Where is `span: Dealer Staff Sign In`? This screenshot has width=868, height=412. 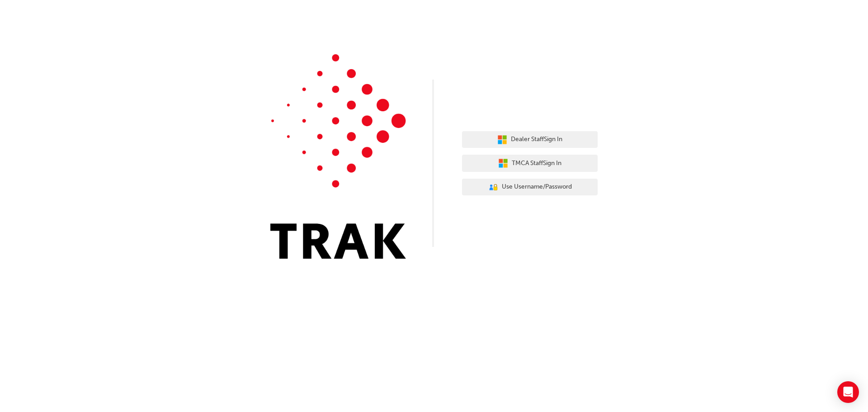
span: Dealer Staff Sign In is located at coordinates (537, 139).